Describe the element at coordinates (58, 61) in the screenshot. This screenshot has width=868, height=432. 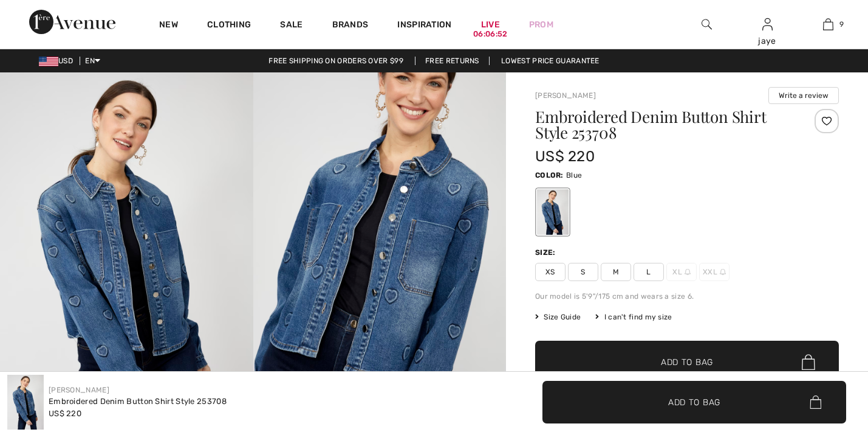
I see `span: USD` at that location.